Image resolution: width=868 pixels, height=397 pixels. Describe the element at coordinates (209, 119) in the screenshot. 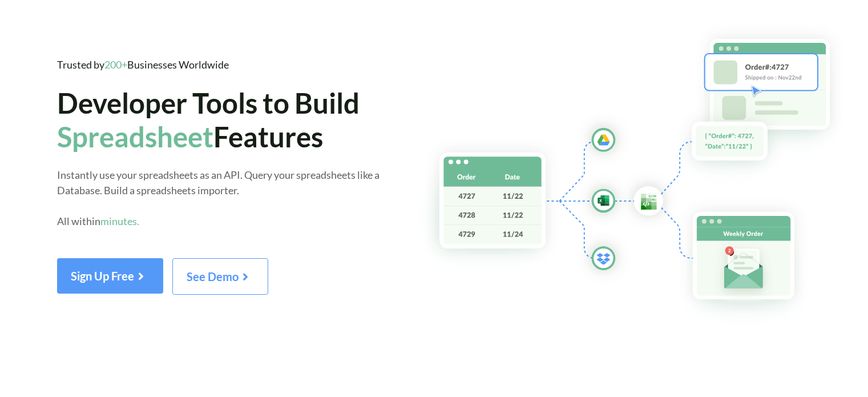

I see `span: Developer Tools to Build Features` at that location.